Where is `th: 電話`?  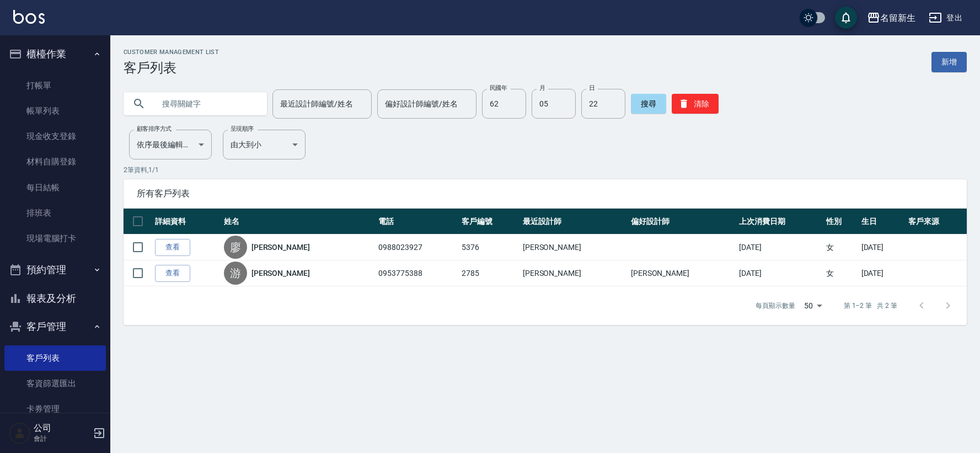 th: 電話 is located at coordinates (417, 221).